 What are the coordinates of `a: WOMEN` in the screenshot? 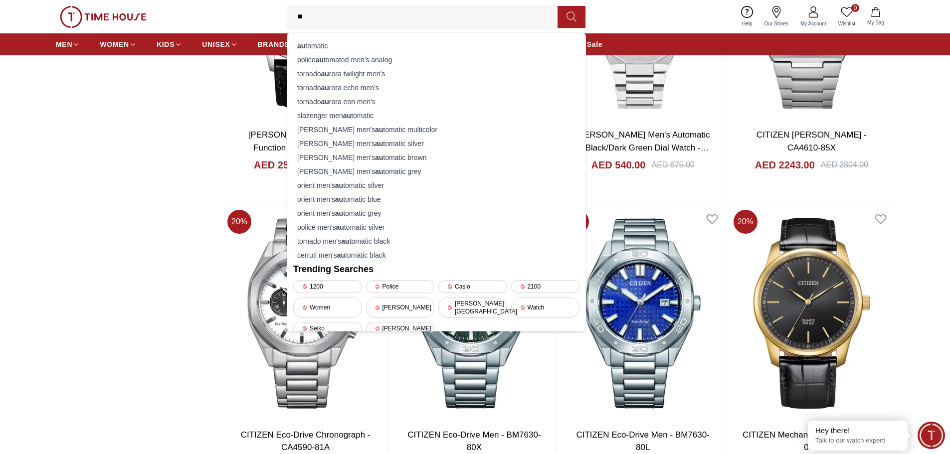 It's located at (118, 44).